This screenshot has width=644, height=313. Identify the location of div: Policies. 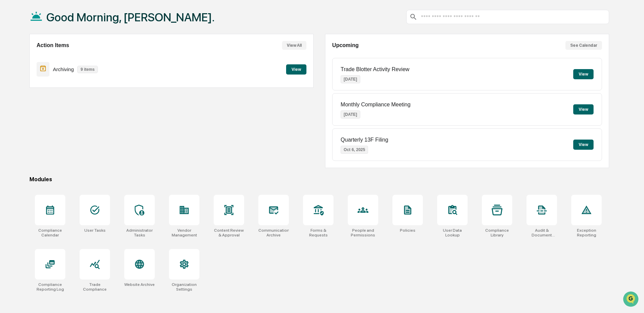
(407, 230).